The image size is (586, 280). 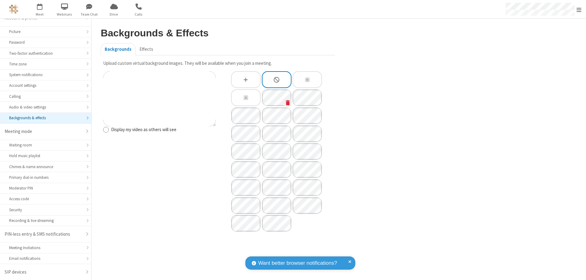 What do you see at coordinates (43, 234) in the screenshot?
I see `div: PIN-less entry & SMS notifications` at bounding box center [43, 234].